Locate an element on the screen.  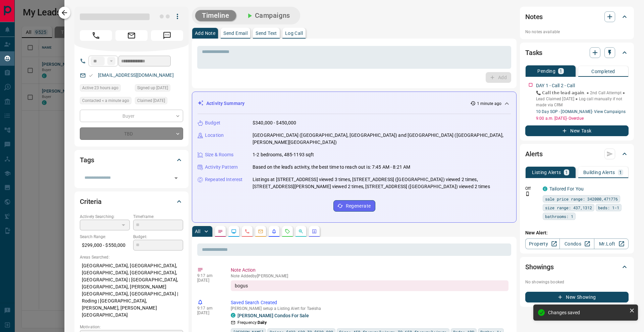
strong: Daily is located at coordinates (262, 323).